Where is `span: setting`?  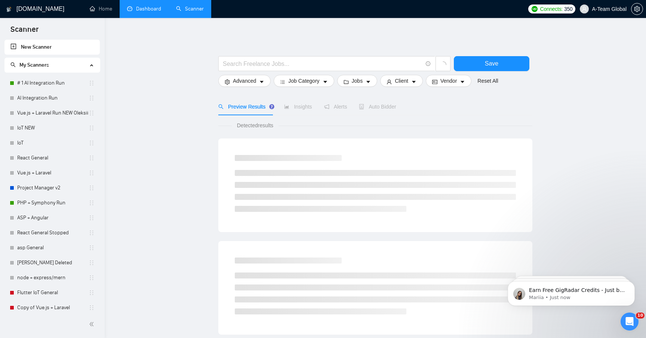
span: setting is located at coordinates (637, 9).